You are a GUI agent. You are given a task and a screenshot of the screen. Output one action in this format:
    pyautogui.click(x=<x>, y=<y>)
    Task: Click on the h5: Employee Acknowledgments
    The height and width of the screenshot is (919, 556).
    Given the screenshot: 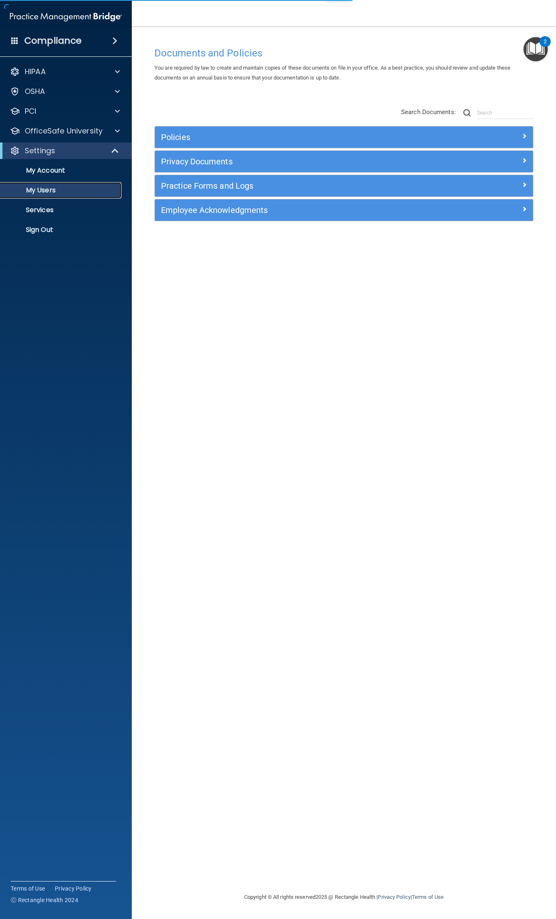 What is the action you would take?
    pyautogui.click(x=297, y=210)
    